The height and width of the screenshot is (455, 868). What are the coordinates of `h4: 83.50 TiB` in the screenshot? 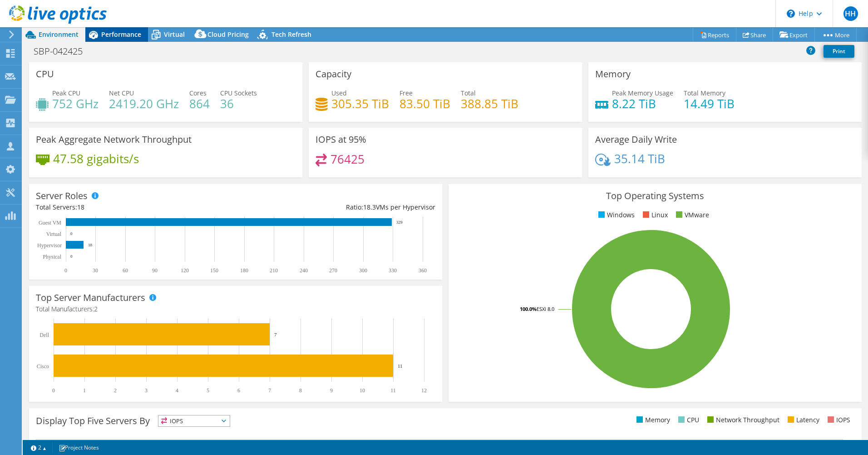 It's located at (425, 104).